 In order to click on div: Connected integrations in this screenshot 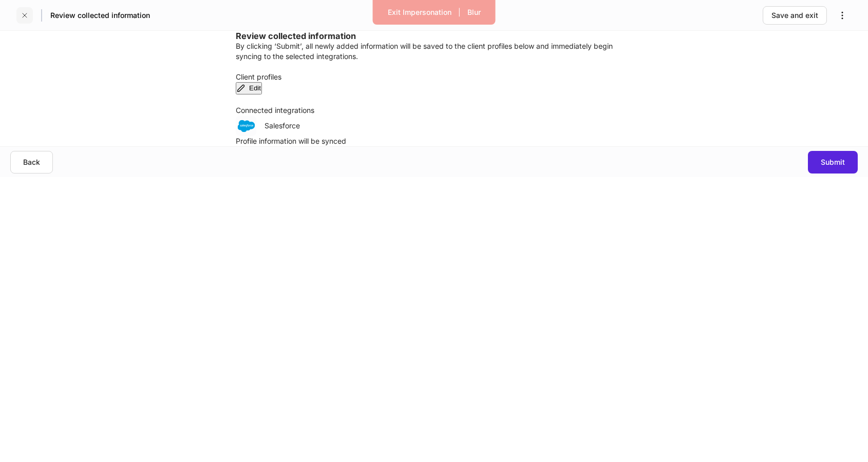, I will do `click(275, 110)`.